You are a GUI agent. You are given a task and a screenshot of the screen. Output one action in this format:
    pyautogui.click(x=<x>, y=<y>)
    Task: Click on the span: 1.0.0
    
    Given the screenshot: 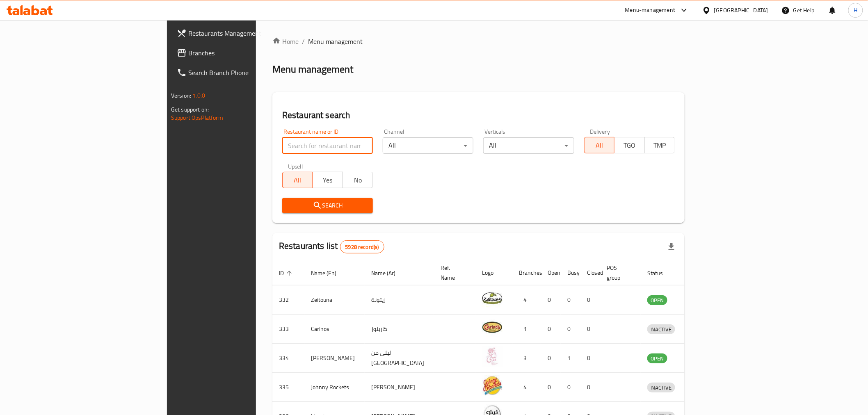 What is the action you would take?
    pyautogui.click(x=199, y=95)
    